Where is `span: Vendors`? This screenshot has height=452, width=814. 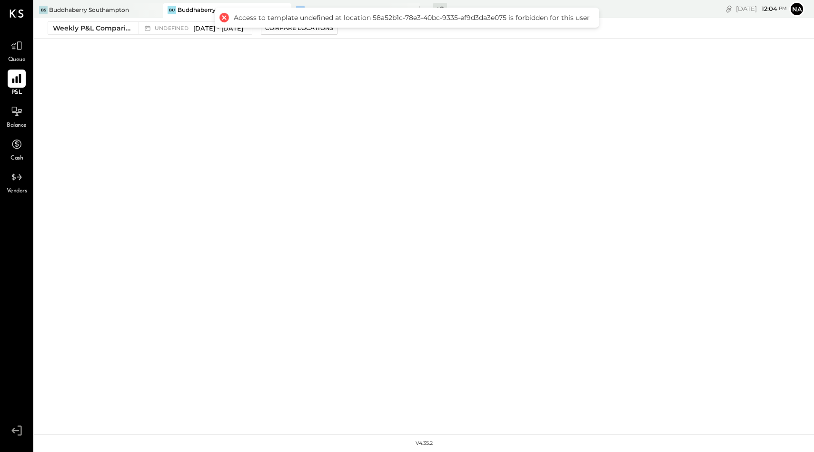
span: Vendors is located at coordinates (17, 191).